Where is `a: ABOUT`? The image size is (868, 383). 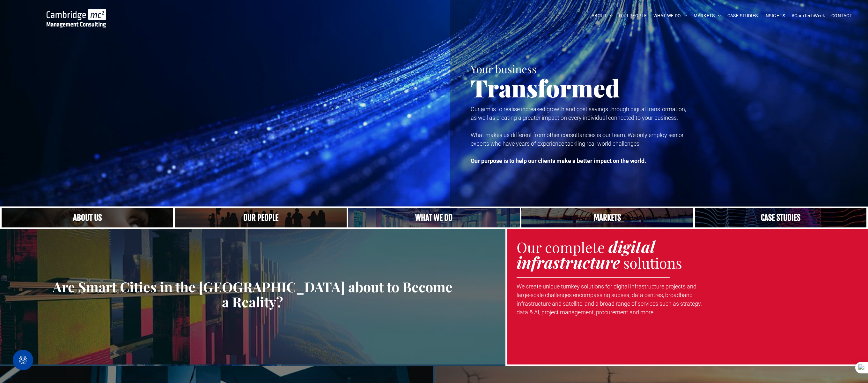 a: ABOUT is located at coordinates (602, 15).